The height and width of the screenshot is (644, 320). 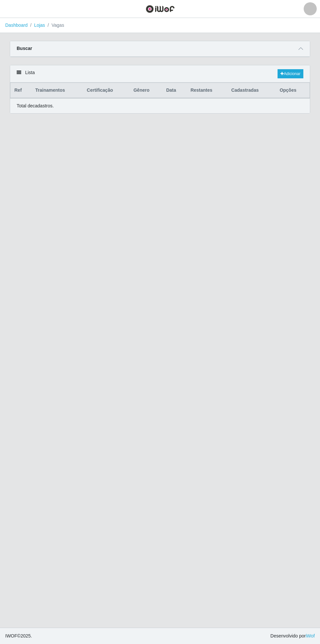 I want to click on a: Dashboard, so click(x=16, y=25).